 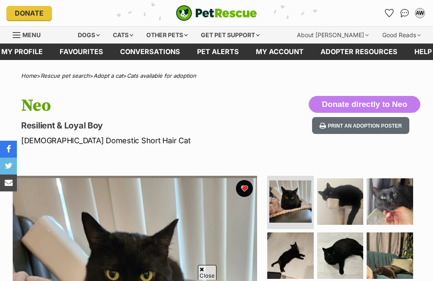 I want to click on a: Donate, so click(x=29, y=13).